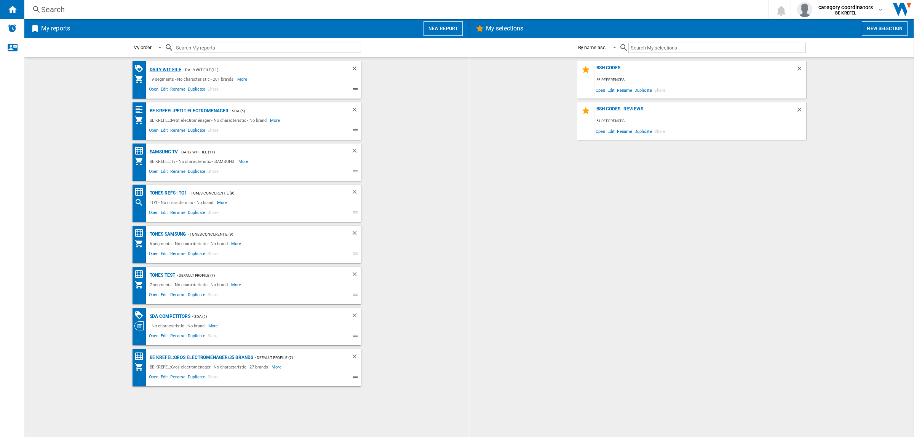 This screenshot has width=914, height=437. Describe the element at coordinates (142, 47) in the screenshot. I see `div: My order` at that location.